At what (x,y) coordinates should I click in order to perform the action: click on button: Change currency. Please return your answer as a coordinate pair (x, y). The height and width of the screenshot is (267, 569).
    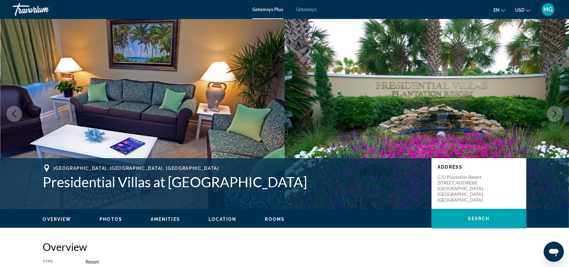
    Looking at the image, I should click on (523, 10).